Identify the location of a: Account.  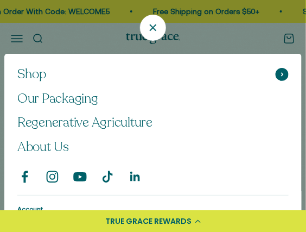
(30, 209).